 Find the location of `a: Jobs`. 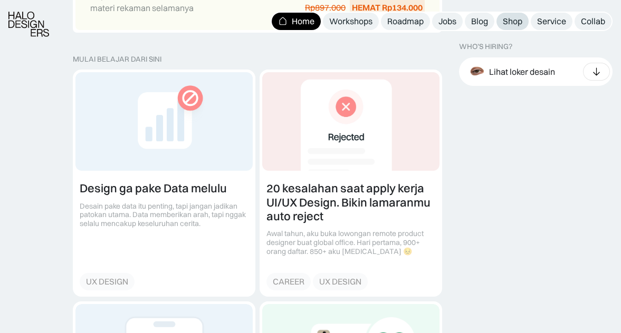

a: Jobs is located at coordinates (447, 21).